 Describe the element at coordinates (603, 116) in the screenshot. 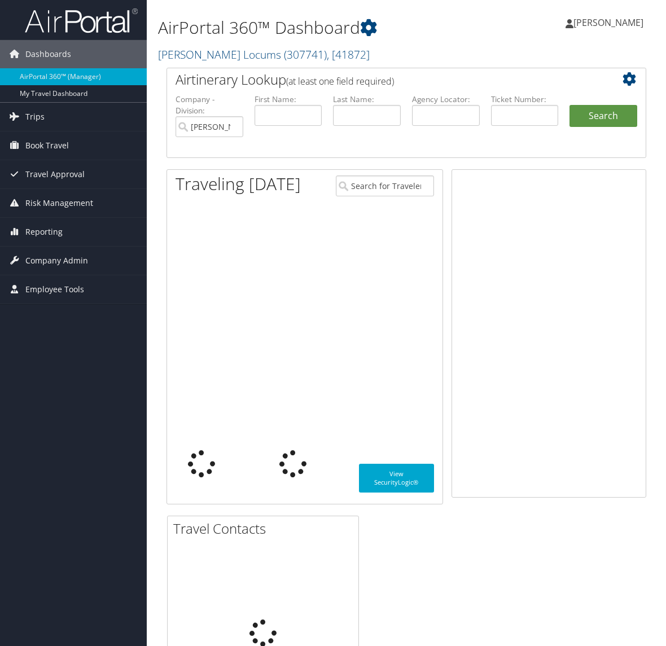

I see `button: Search` at that location.